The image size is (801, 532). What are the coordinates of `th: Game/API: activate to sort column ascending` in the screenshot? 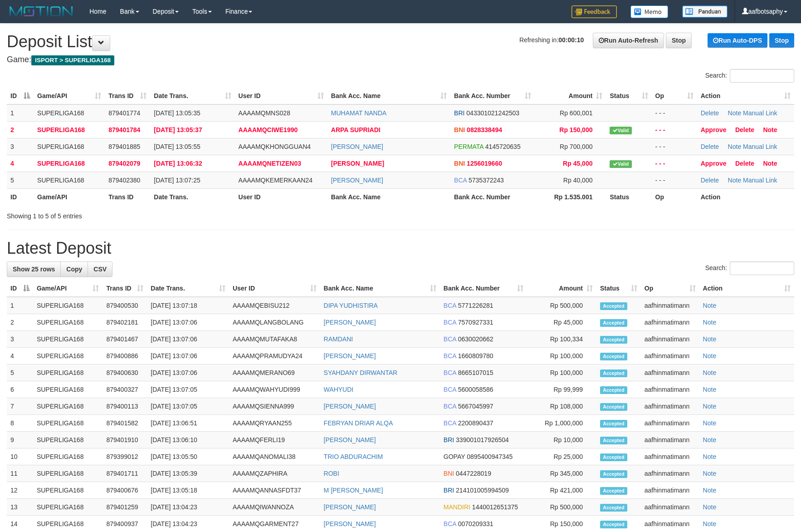 It's located at (69, 96).